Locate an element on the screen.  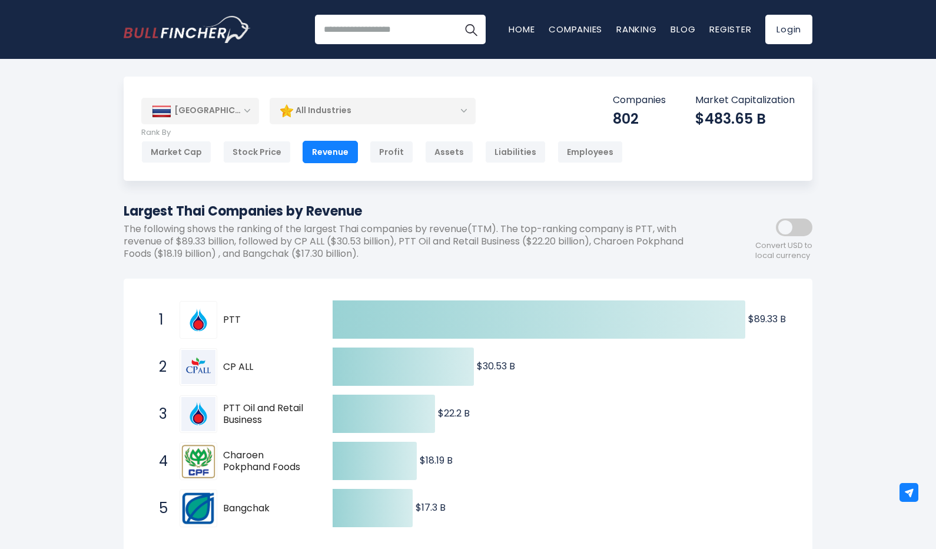
span: PTT is located at coordinates (267, 320).